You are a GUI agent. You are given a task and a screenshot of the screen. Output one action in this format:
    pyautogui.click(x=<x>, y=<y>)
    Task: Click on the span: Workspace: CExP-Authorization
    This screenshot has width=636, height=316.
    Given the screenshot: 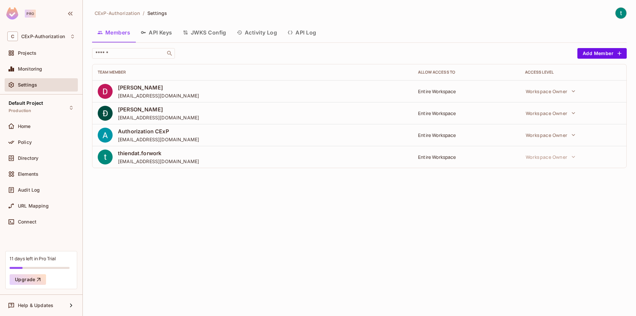 What is the action you would take?
    pyautogui.click(x=43, y=36)
    